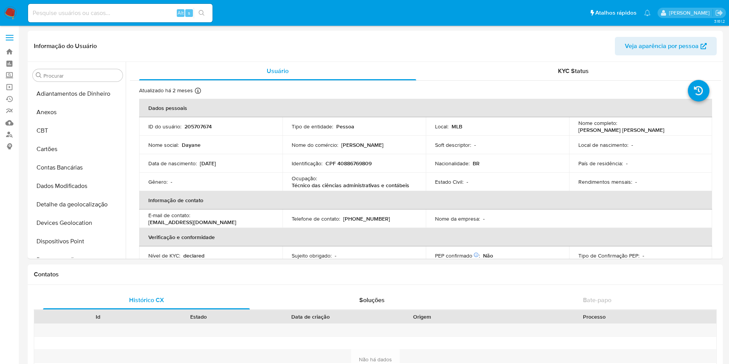 The width and height of the screenshot is (729, 364). What do you see at coordinates (181, 13) in the screenshot?
I see `span: Alt` at bounding box center [181, 13].